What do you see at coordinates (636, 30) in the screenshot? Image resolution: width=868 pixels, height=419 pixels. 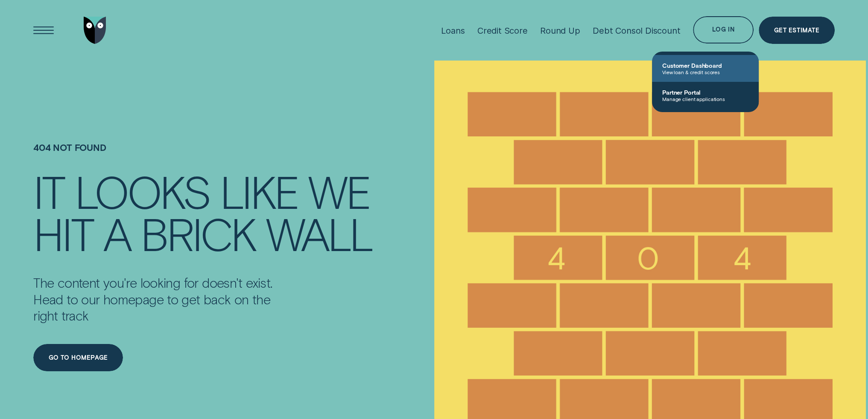 I see `div: Debt Consol Discount` at bounding box center [636, 30].